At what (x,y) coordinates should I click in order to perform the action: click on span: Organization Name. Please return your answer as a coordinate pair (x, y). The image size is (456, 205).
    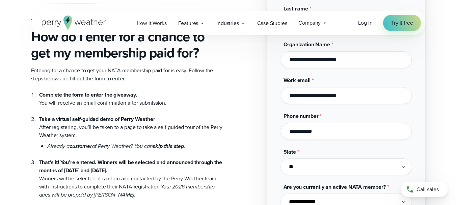
    Looking at the image, I should click on (307, 44).